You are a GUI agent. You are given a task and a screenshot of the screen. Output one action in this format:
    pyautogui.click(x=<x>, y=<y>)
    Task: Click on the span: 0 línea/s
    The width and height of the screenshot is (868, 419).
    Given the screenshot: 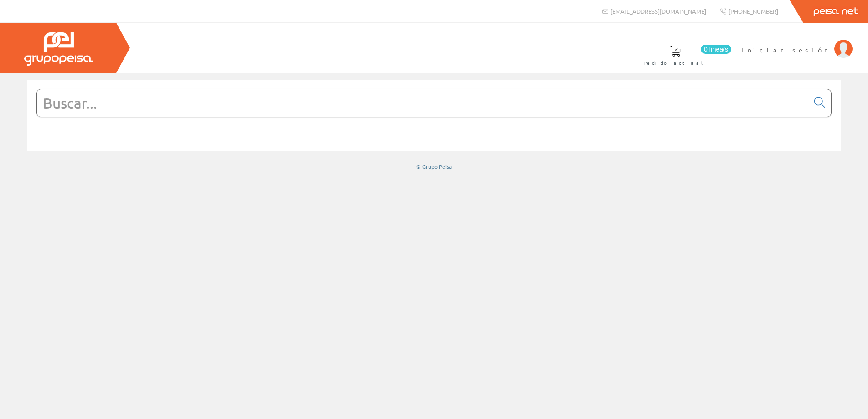 What is the action you would take?
    pyautogui.click(x=716, y=49)
    